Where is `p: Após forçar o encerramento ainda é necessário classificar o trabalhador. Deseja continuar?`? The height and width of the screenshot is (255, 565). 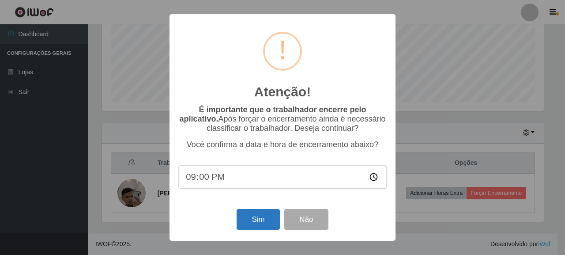
p: Após forçar o encerramento ainda é necessário classificar o trabalhador. Deseja continuar? is located at coordinates (283, 119).